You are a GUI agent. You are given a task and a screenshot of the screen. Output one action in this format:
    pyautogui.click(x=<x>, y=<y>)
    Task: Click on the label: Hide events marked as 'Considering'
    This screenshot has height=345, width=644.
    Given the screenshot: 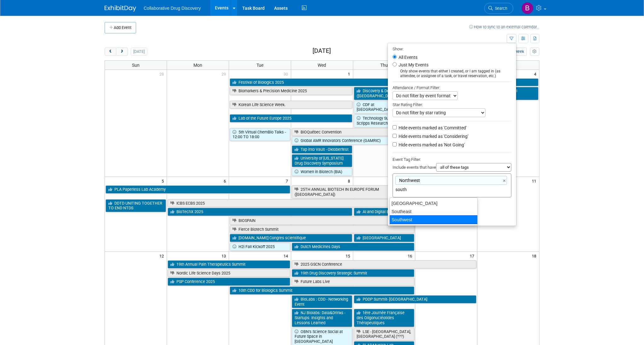 What is the action you would take?
    pyautogui.click(x=433, y=137)
    